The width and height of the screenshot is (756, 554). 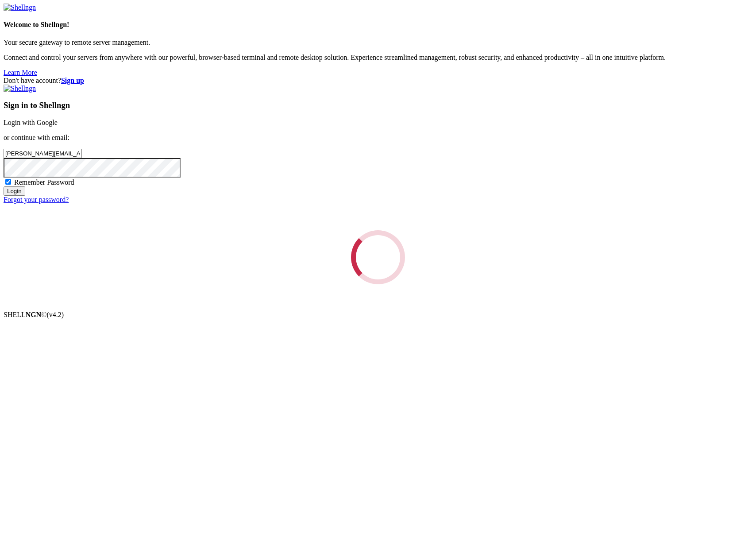 What do you see at coordinates (72, 80) in the screenshot?
I see `a: Sign up` at bounding box center [72, 80].